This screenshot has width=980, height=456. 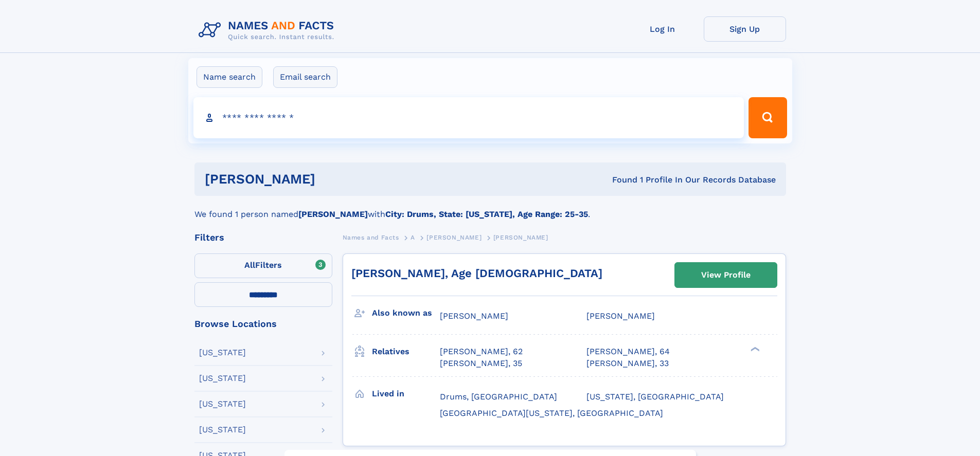 I want to click on input: search input, so click(x=469, y=118).